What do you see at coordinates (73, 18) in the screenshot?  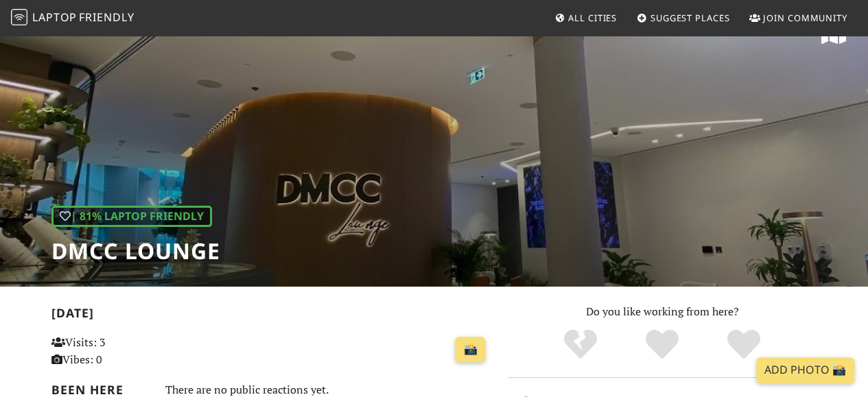 I see `a: LaptopFriendly LaptopFriendly` at bounding box center [73, 18].